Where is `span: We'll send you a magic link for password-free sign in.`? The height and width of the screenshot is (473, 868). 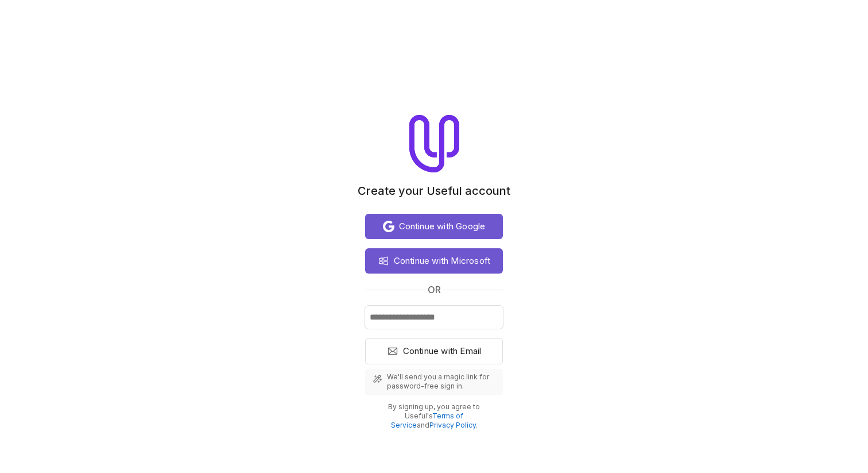 span: We'll send you a magic link for password-free sign in. is located at coordinates (441, 382).